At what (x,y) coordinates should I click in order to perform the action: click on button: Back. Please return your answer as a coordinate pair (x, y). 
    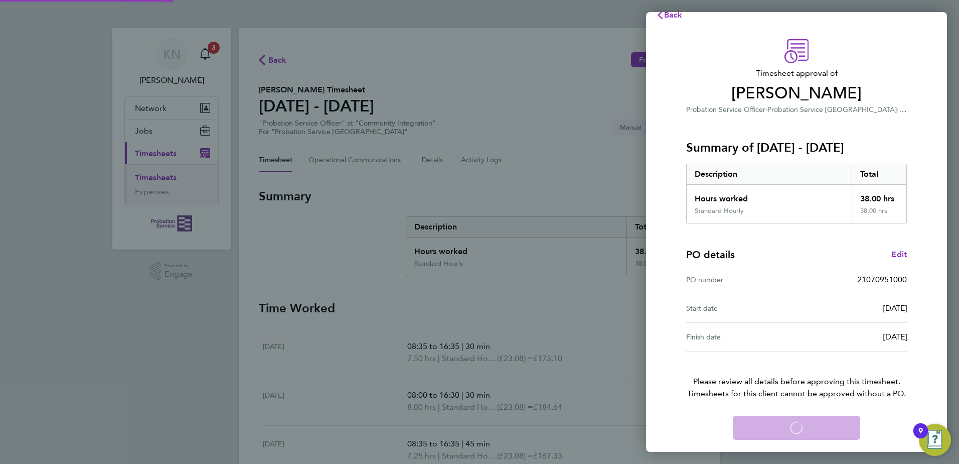
    Looking at the image, I should click on (669, 15).